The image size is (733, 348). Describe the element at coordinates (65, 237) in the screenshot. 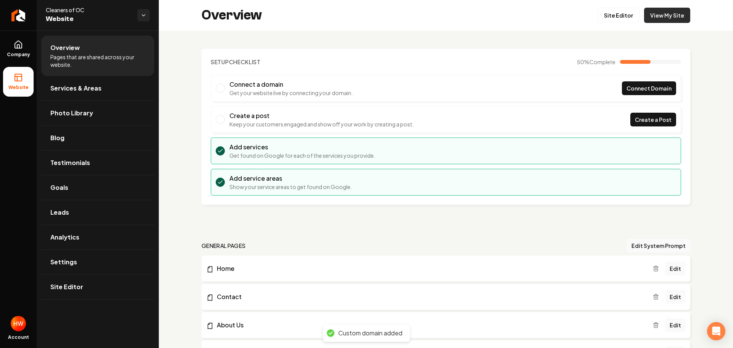

I see `span: Analytics` at that location.